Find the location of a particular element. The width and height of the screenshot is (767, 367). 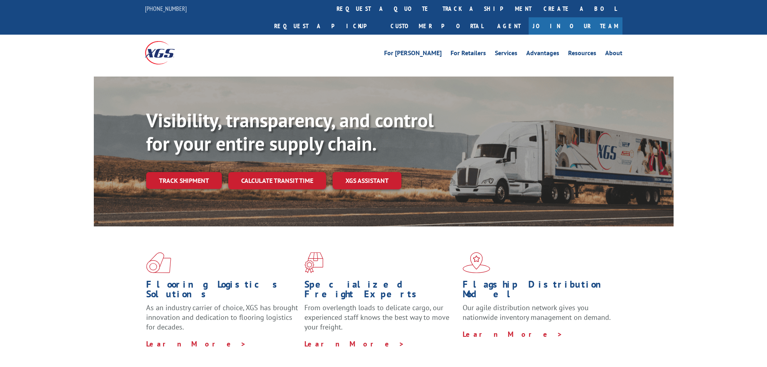

a: Customer Portal is located at coordinates (437, 26).